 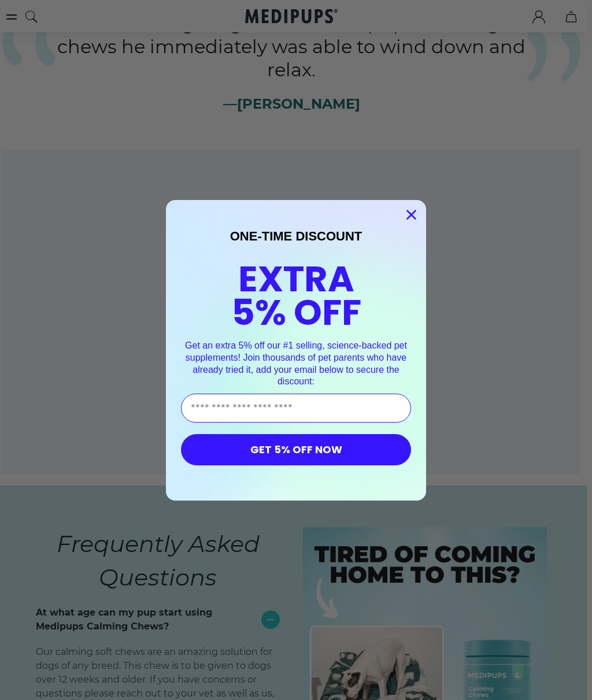 What do you see at coordinates (411, 215) in the screenshot?
I see `button: Close dialog` at bounding box center [411, 215].